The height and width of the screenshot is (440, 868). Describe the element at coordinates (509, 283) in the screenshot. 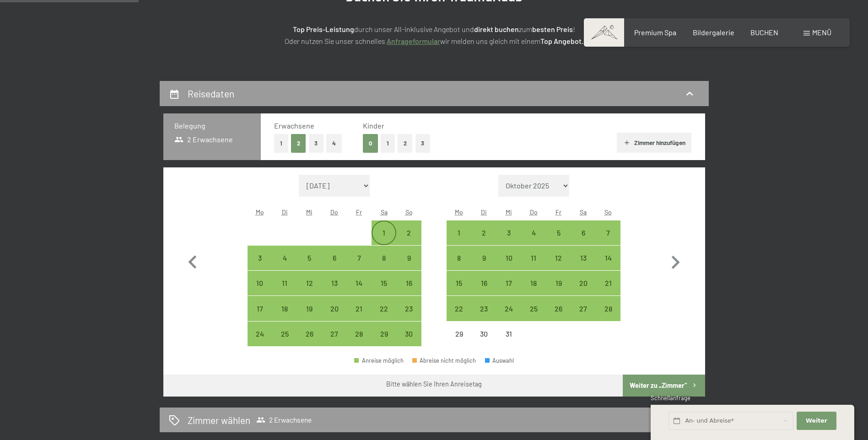

I see `div: Wed Dec 17 2025` at that location.